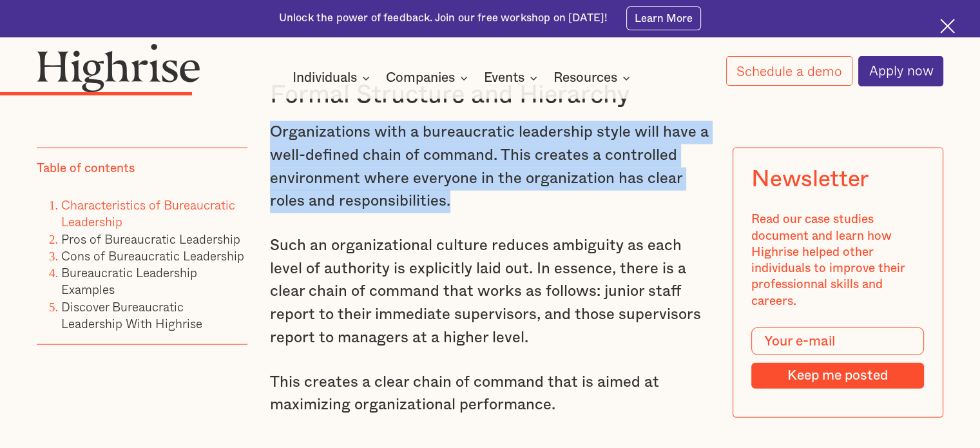 The height and width of the screenshot is (448, 980). Describe the element at coordinates (490, 394) in the screenshot. I see `p: This creates a clear chain of command that is aimed at maximizing organizational performance.` at that location.